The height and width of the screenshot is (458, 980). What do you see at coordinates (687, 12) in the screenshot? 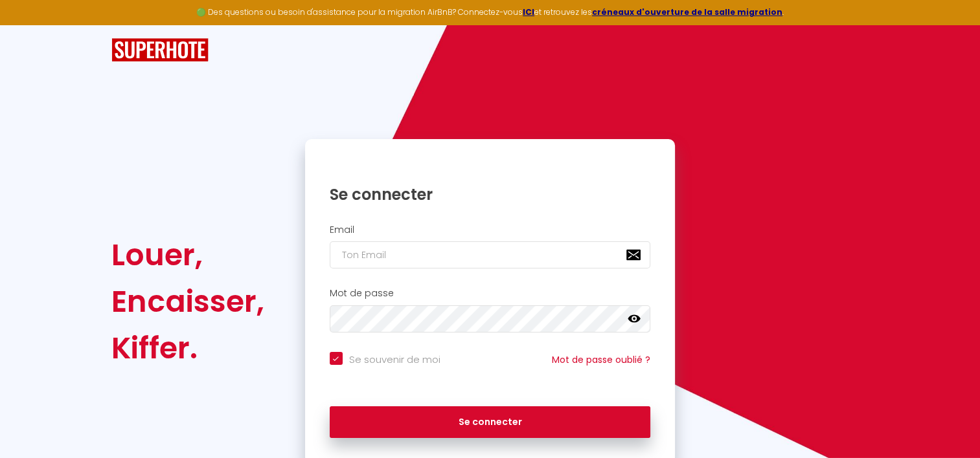
I see `strong: créneaux d'ouverture de la salle migration` at bounding box center [687, 12].